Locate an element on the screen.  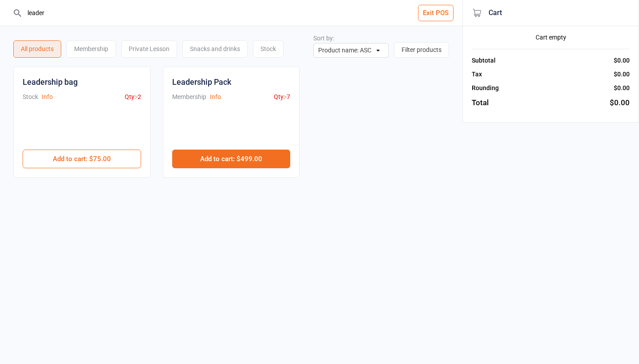
div: All products is located at coordinates (37, 49).